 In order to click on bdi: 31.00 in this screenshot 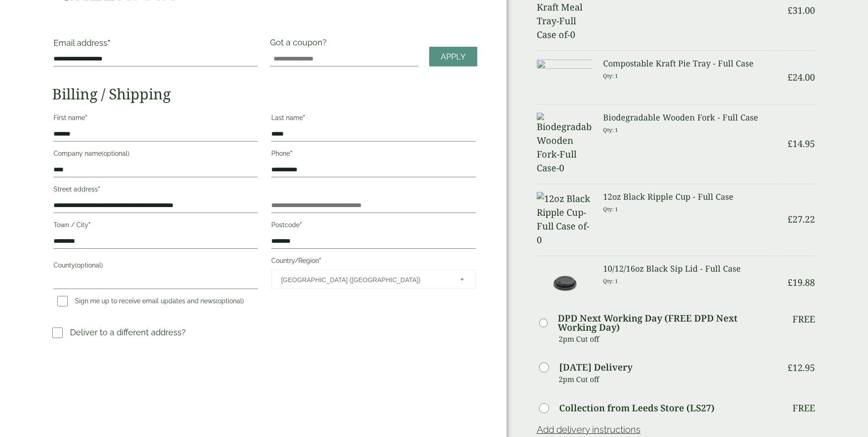, I will do `click(801, 10)`.